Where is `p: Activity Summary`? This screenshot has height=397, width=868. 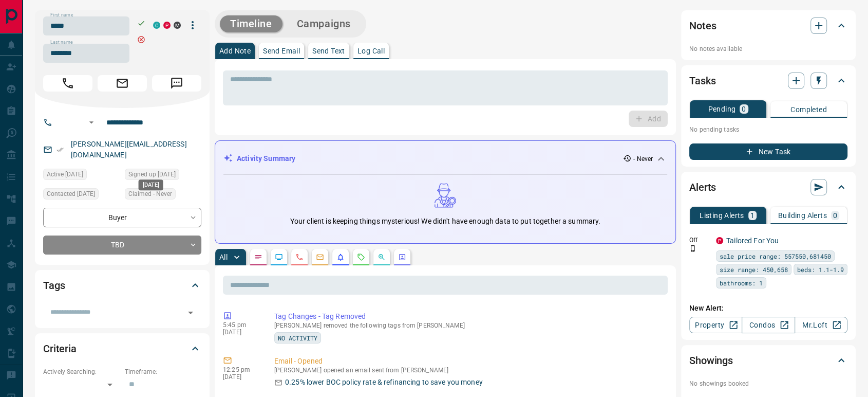
p: Activity Summary is located at coordinates (266, 158).